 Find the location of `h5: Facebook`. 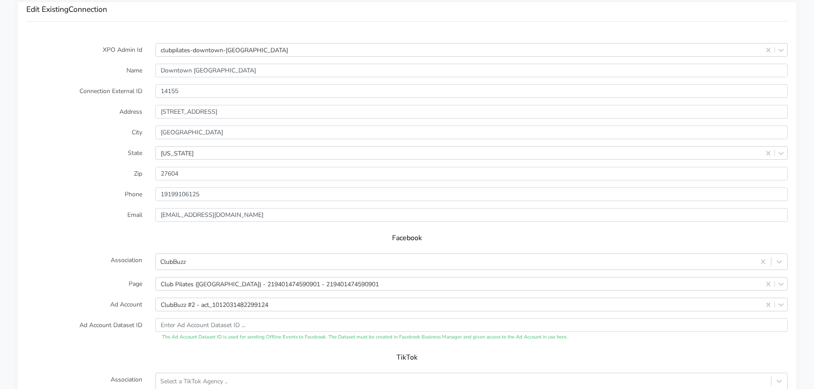

h5: Facebook is located at coordinates (407, 238).